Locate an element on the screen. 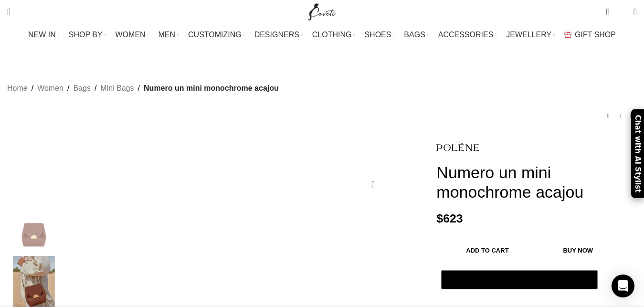 The height and width of the screenshot is (307, 644). div: Open Intercom Messenger is located at coordinates (623, 286).